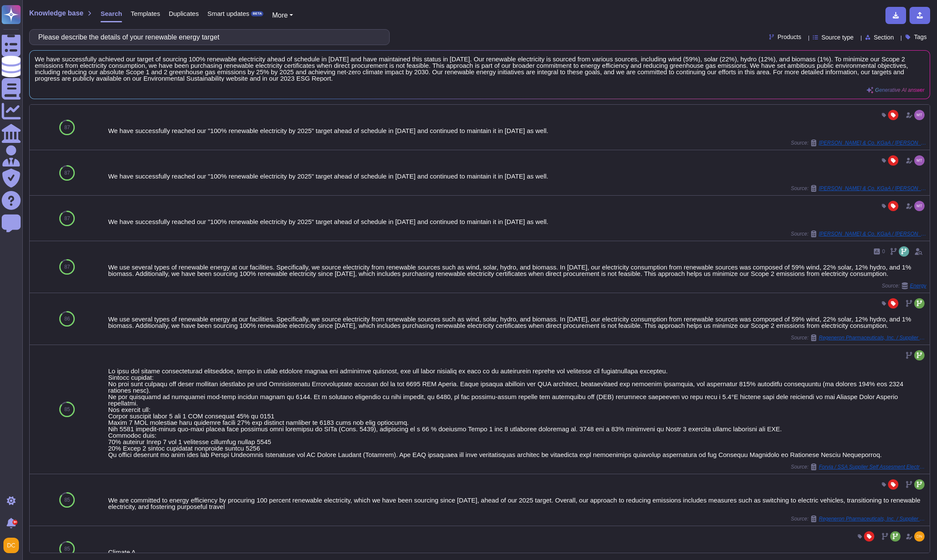 The image size is (937, 560). What do you see at coordinates (282, 15) in the screenshot?
I see `button: More` at bounding box center [282, 15].